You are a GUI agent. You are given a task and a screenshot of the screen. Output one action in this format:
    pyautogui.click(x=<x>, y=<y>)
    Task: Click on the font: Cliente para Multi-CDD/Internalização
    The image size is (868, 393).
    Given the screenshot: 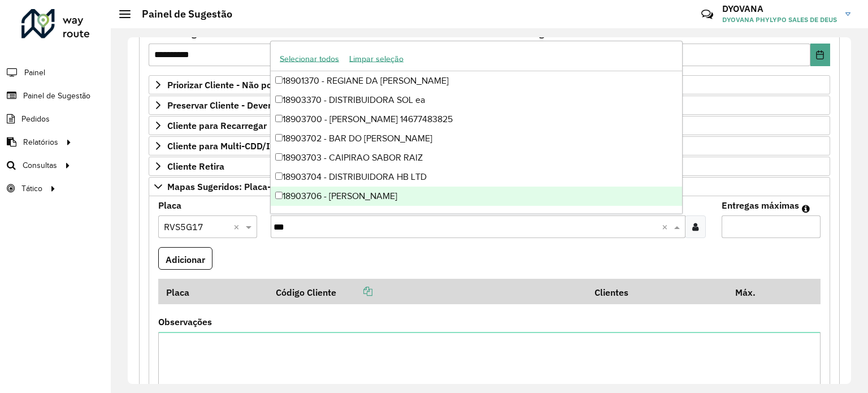 What is the action you would take?
    pyautogui.click(x=247, y=146)
    